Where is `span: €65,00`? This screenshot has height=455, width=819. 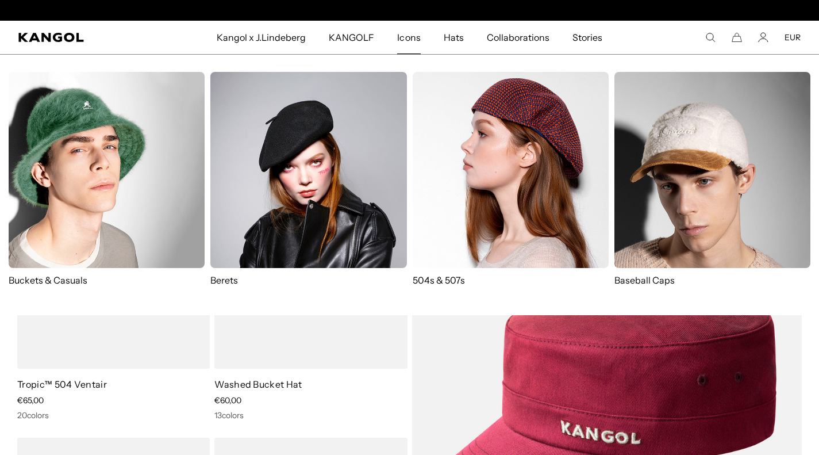 span: €65,00 is located at coordinates (30, 400).